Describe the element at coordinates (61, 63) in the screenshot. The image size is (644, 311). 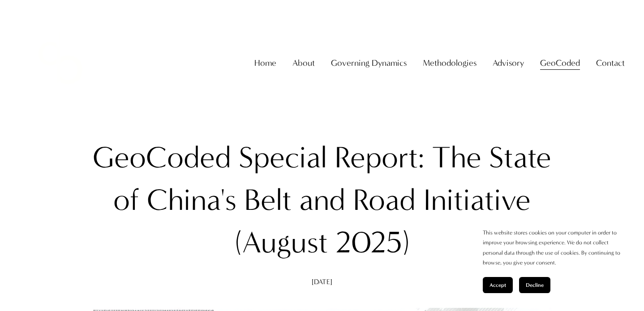
I see `img: Christopher Sanchez &amp; Co.` at that location.